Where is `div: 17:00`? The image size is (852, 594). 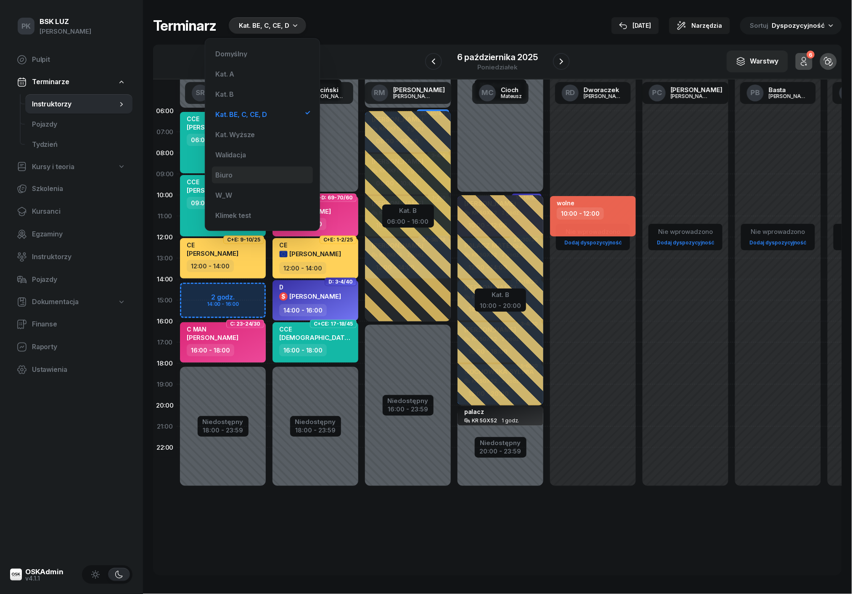
div: 17:00 is located at coordinates (165, 342).